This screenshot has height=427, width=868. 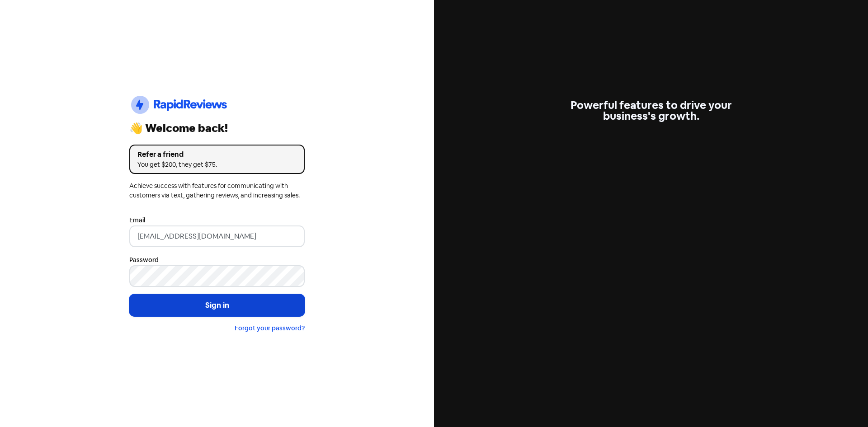 I want to click on div: Refer a friend, so click(x=217, y=154).